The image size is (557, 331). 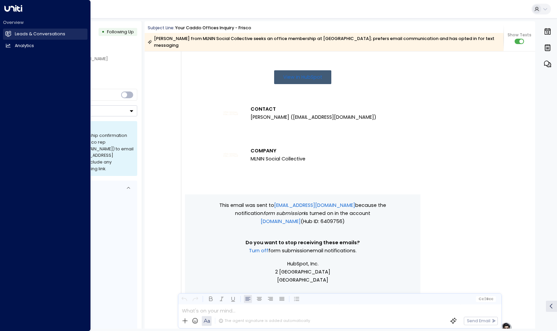 I want to click on span: Following Up, so click(x=120, y=32).